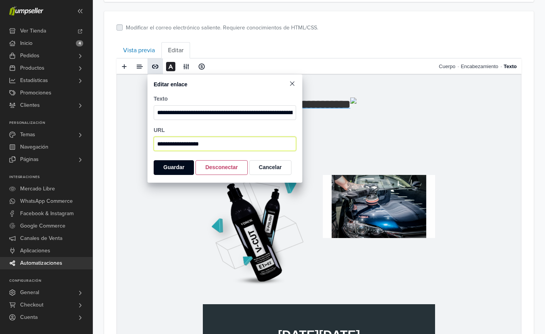 Image resolution: width=545 pixels, height=334 pixels. Describe the element at coordinates (174, 168) in the screenshot. I see `button: Guardar` at that location.